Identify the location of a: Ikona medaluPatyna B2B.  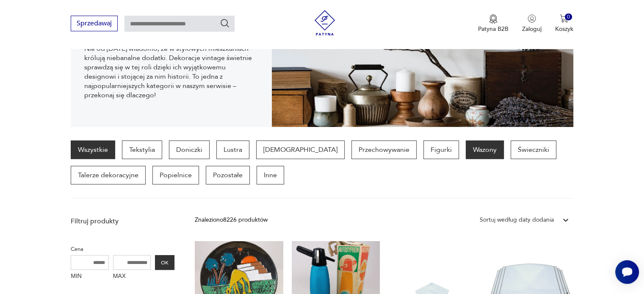
(493, 24).